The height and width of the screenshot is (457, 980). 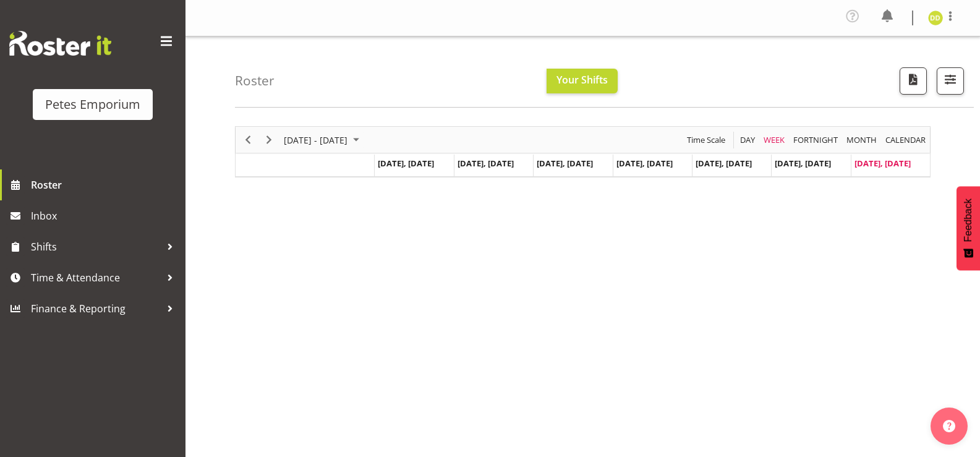 What do you see at coordinates (105, 185) in the screenshot?
I see `span: Roster` at bounding box center [105, 185].